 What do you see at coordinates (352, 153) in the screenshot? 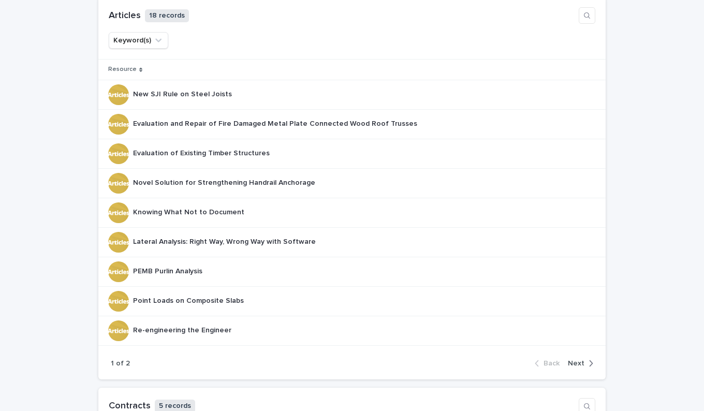
I see `tr: Evaluation of Existing Timber StructuresEvaluation of Existing Timber Structures` at bounding box center [352, 153].